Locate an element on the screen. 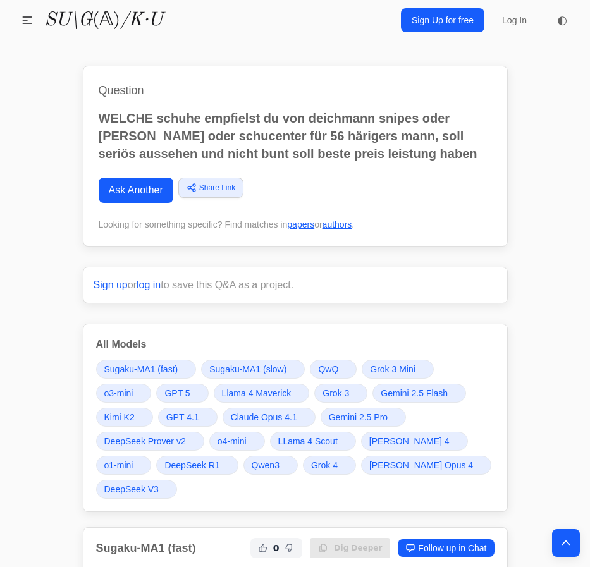 The height and width of the screenshot is (567, 590). a: Sugaku-MA1 (slow) is located at coordinates (253, 369).